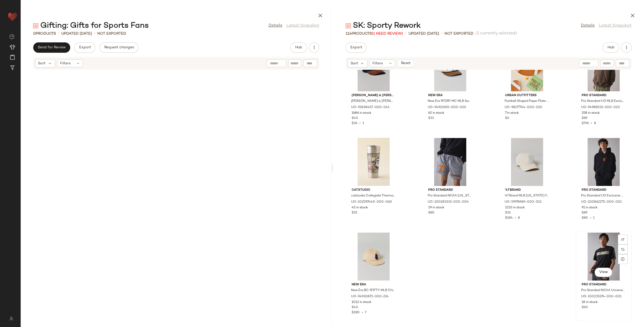 This screenshot has width=644, height=327. I want to click on span: 2233 in stock, so click(515, 208).